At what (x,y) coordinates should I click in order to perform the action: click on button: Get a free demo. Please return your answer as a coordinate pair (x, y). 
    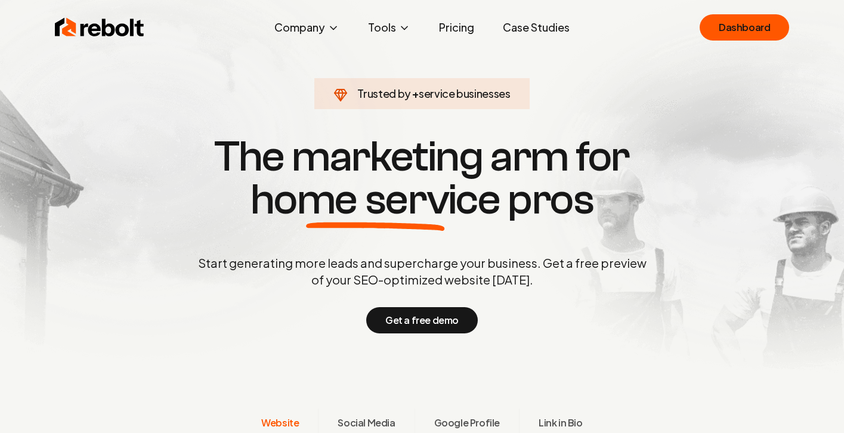
    Looking at the image, I should click on (422, 320).